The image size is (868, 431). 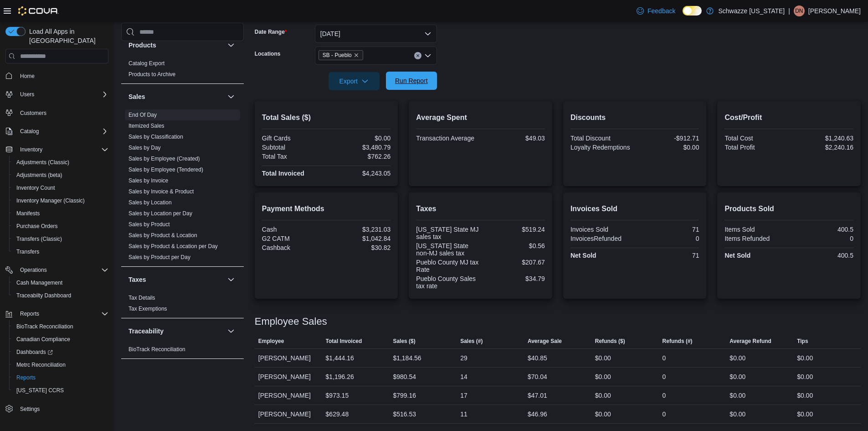 What do you see at coordinates (610, 341) in the screenshot?
I see `span: Refunds ($)` at bounding box center [610, 341].